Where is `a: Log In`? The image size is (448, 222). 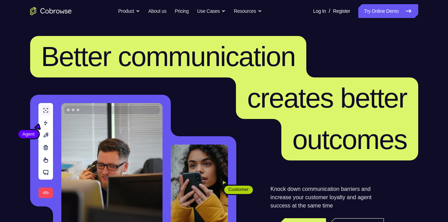
a: Log In is located at coordinates (319, 11).